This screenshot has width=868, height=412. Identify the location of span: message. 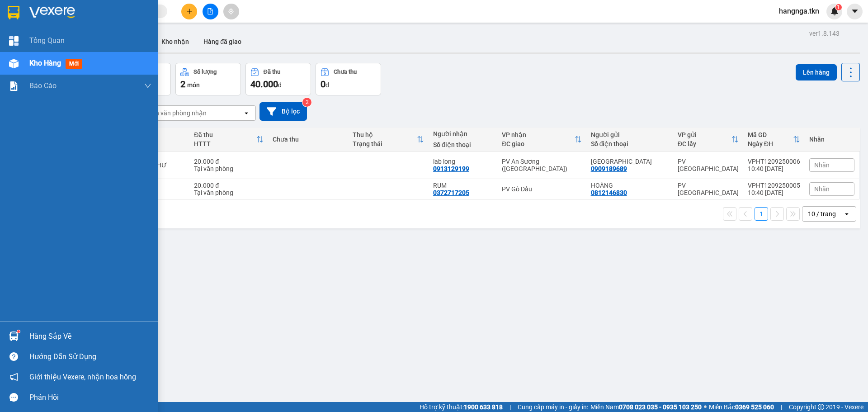
(13, 397).